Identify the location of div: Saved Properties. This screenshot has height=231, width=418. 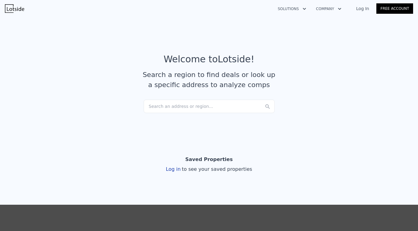
(209, 160).